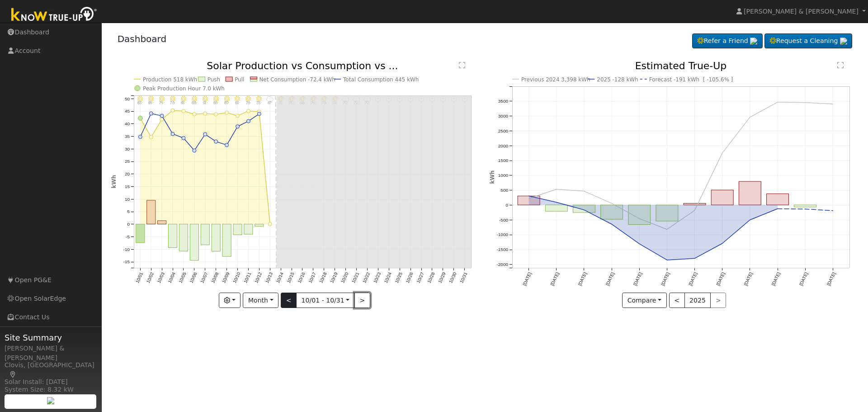 The image size is (868, 412). Describe the element at coordinates (193, 278) in the screenshot. I see `text: 10/06` at that location.